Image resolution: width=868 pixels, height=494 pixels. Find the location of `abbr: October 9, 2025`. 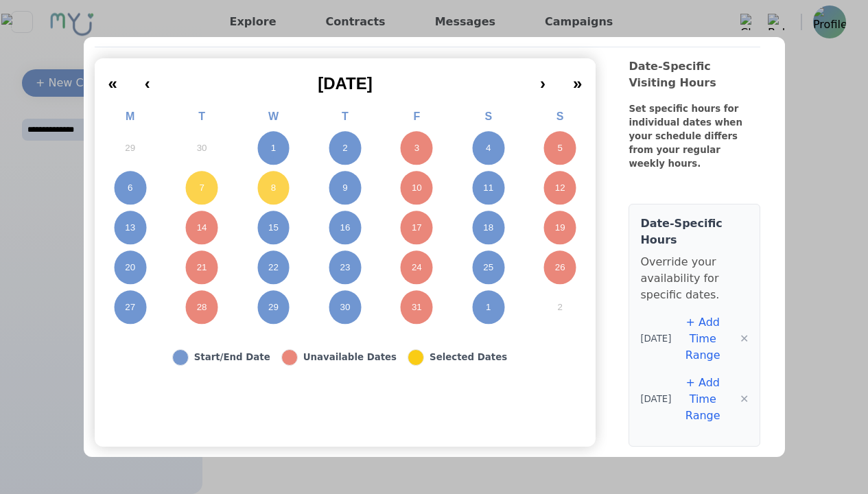

abbr: October 9, 2025 is located at coordinates (345, 188).